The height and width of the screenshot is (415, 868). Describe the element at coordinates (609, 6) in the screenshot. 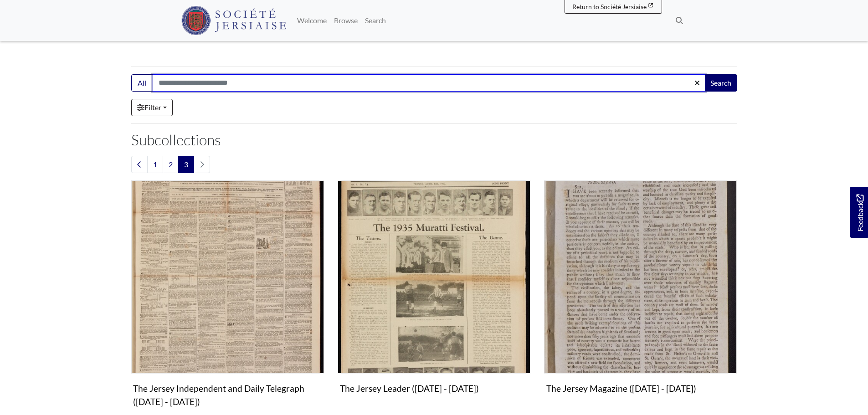

I see `span: Return to Société Jersiaise` at that location.